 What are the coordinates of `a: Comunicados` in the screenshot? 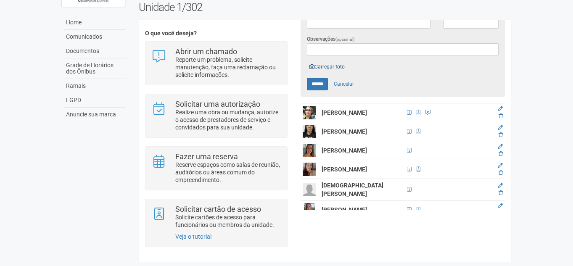 It's located at (95, 37).